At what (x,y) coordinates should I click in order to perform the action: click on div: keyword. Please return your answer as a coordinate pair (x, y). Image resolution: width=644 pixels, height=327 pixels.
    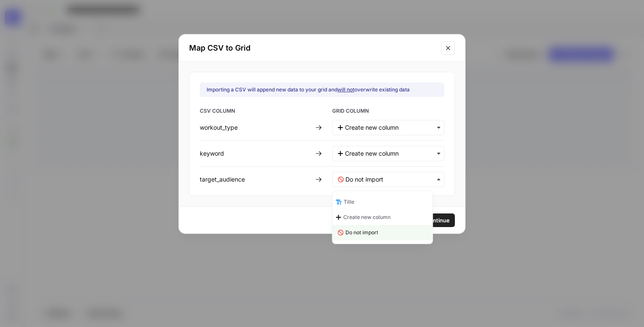
    Looking at the image, I should click on (256, 154).